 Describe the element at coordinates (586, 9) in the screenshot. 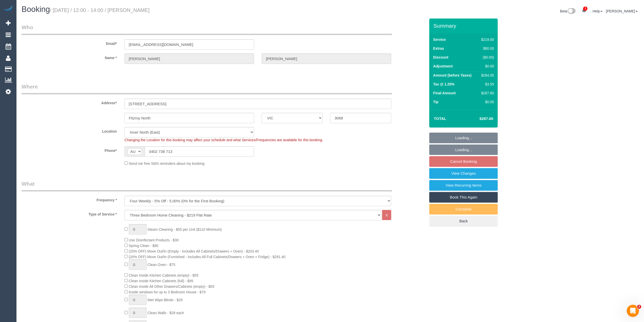

I see `span: 2` at that location.